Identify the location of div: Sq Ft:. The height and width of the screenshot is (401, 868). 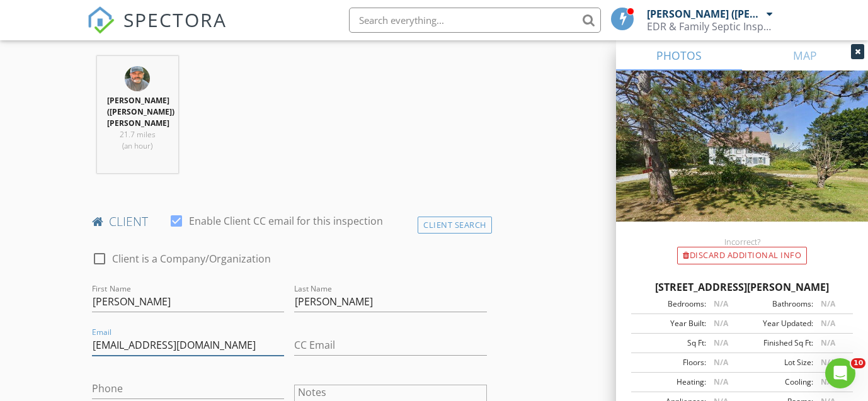
(670, 343).